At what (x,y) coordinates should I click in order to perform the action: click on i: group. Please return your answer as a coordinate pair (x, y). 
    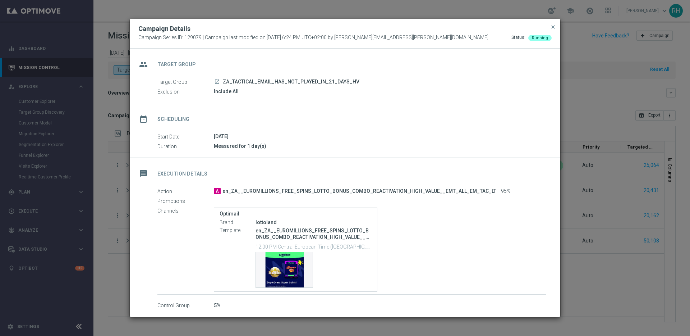
    Looking at the image, I should click on (143, 64).